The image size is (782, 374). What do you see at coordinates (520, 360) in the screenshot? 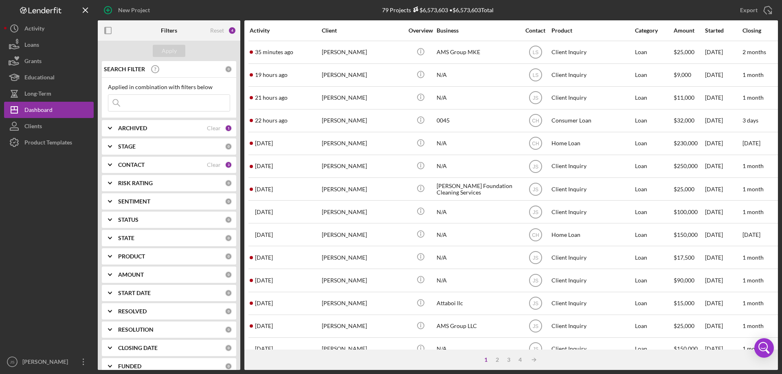
I see `div: 4` at bounding box center [520, 360].